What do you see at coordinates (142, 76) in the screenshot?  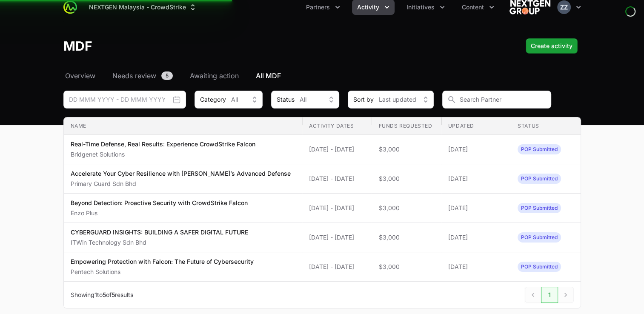 I see `a: Needs review5` at bounding box center [142, 76].